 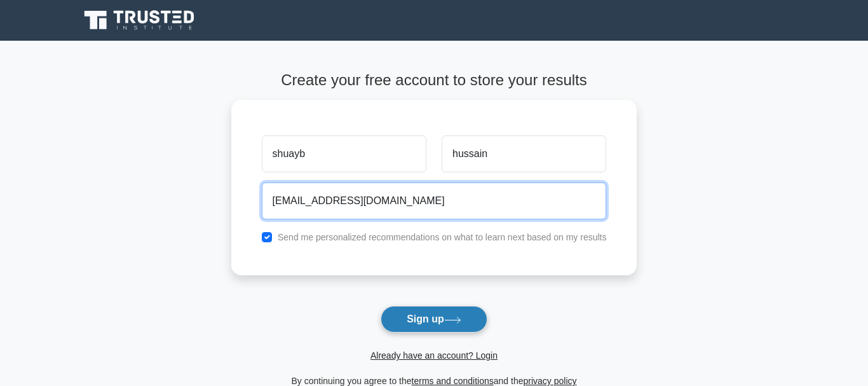 What do you see at coordinates (434, 201) in the screenshot?
I see `input: Email` at bounding box center [434, 201].